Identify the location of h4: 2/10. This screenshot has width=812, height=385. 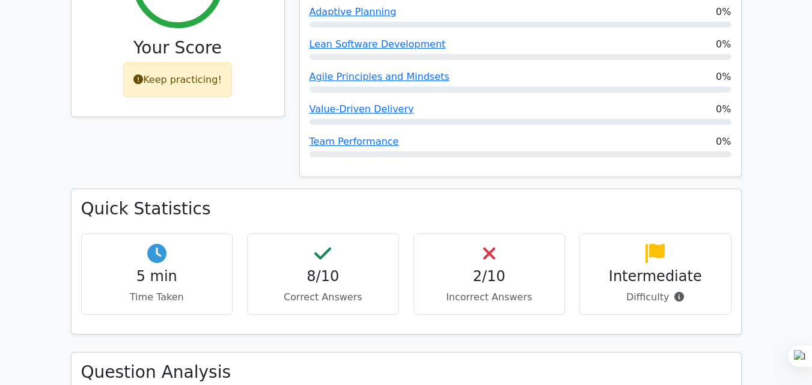
(489, 276).